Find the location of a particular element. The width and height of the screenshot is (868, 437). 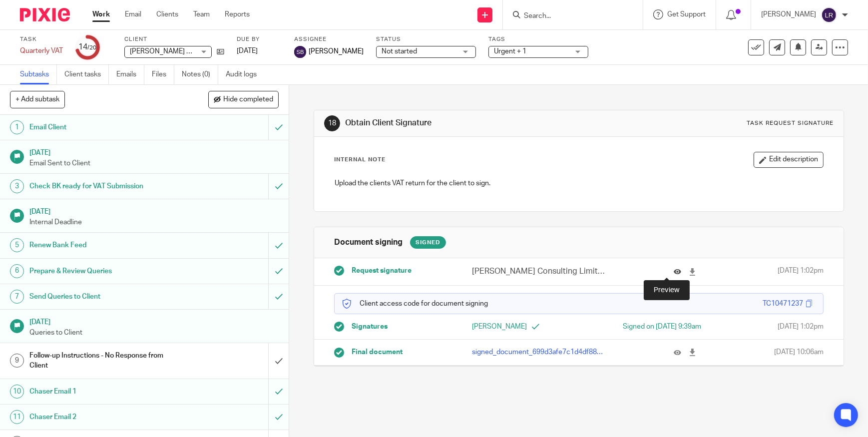

div: 11 is located at coordinates (17, 417).